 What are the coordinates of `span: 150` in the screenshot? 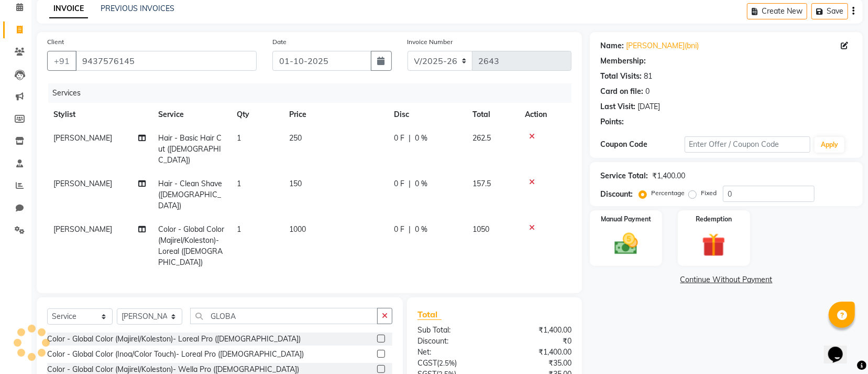 It's located at (296, 183).